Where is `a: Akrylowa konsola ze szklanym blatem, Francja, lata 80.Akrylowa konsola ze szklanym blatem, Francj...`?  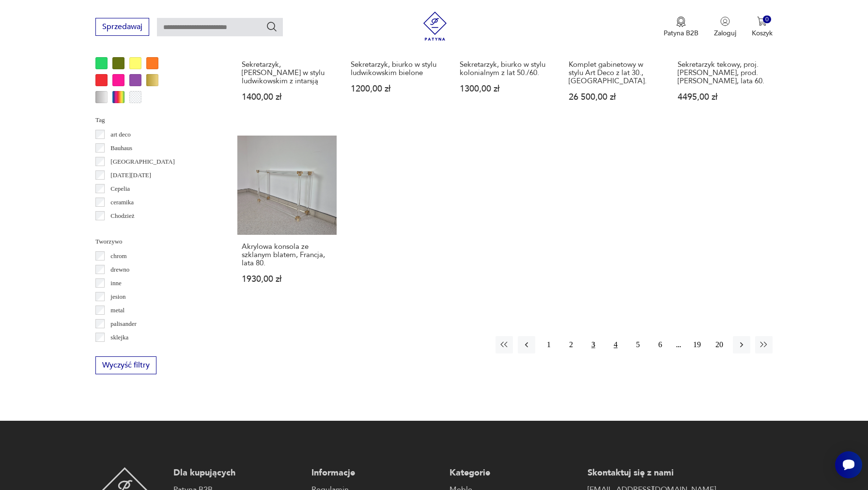 a: Akrylowa konsola ze szklanym blatem, Francja, lata 80.Akrylowa konsola ze szklanym blatem, Francj... is located at coordinates (286, 219).